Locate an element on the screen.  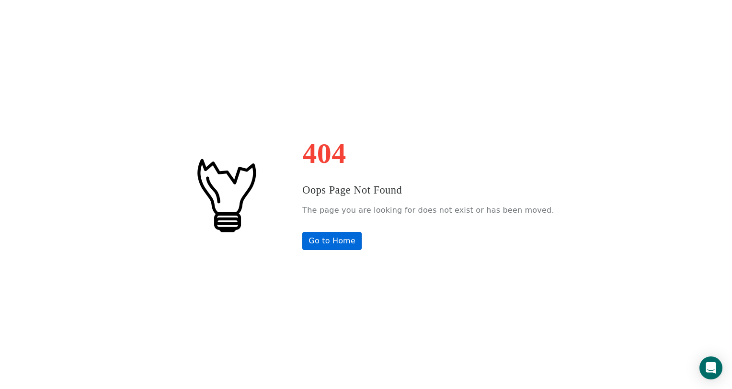
p: The page you are looking for does not exist or has been moved. is located at coordinates (428, 210).